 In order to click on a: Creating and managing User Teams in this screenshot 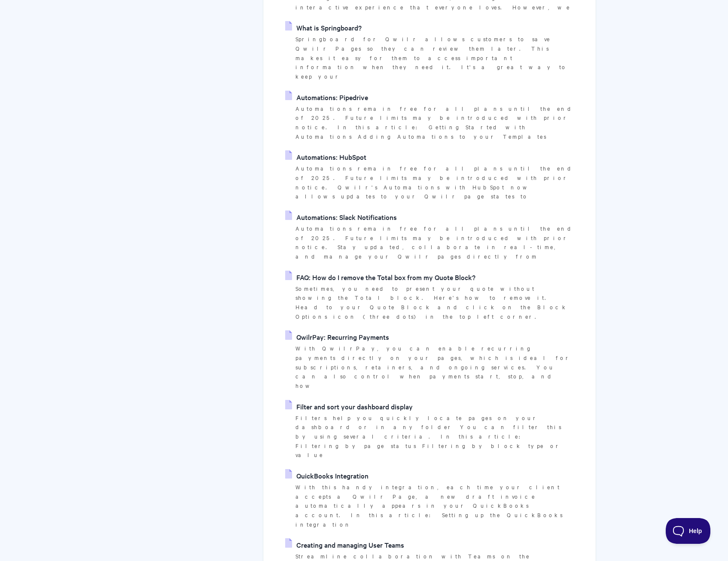, I will do `click(345, 545)`.